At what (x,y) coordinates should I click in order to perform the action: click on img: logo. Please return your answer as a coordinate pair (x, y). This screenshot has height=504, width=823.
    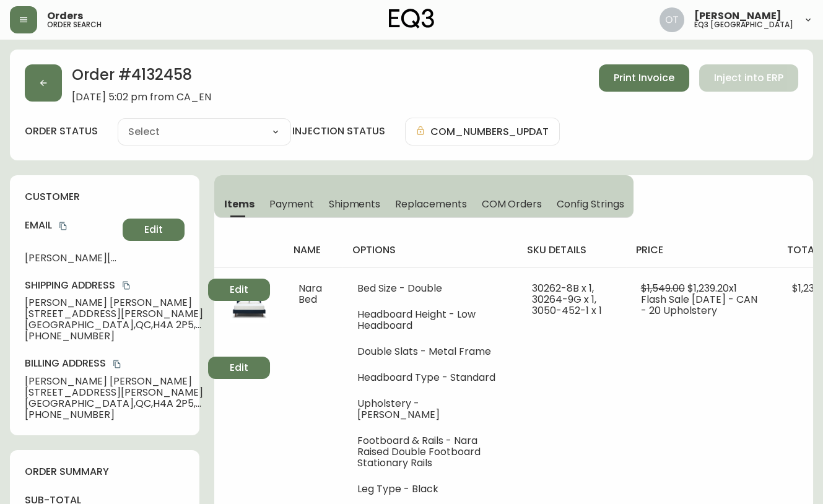
    Looking at the image, I should click on (412, 19).